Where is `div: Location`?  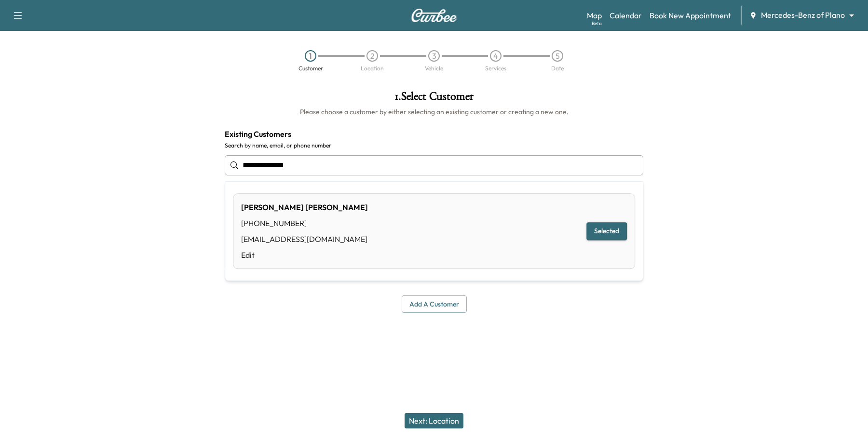
div: Location is located at coordinates (372, 69).